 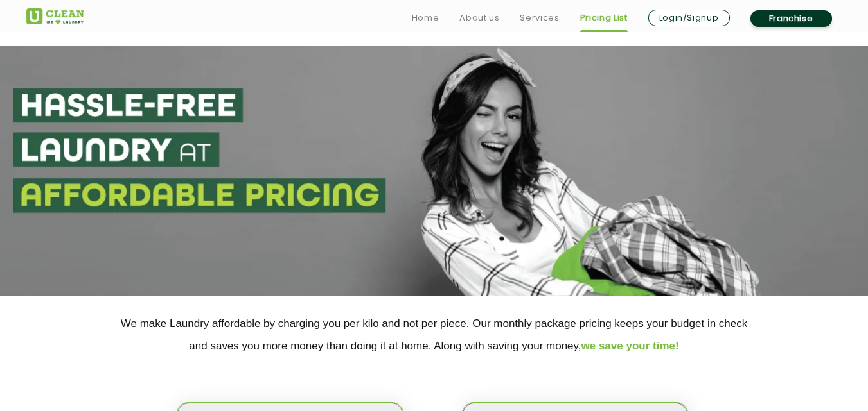 I want to click on a: Pricing List, so click(x=604, y=18).